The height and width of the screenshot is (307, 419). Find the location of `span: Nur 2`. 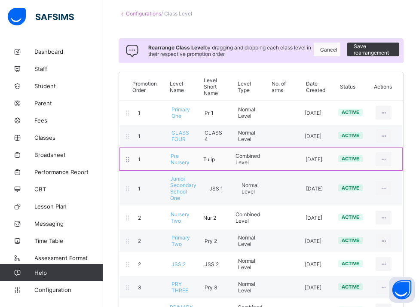

span: Nur 2 is located at coordinates (209, 217).